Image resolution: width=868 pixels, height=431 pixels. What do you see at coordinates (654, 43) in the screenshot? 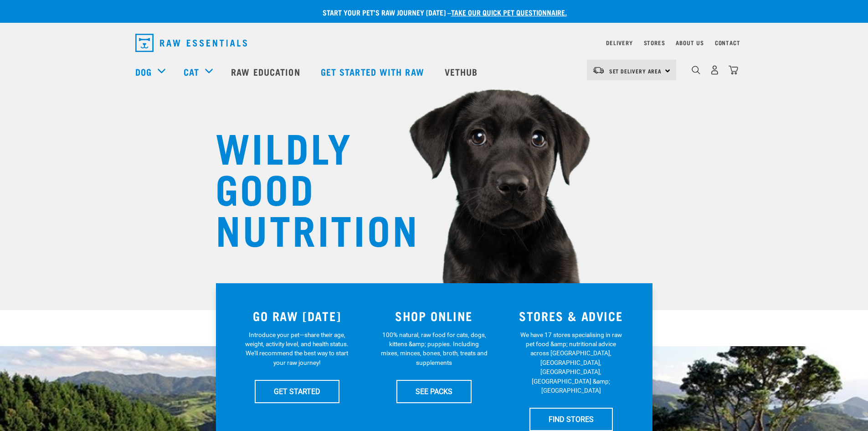
I see `a: Stores` at bounding box center [654, 43].